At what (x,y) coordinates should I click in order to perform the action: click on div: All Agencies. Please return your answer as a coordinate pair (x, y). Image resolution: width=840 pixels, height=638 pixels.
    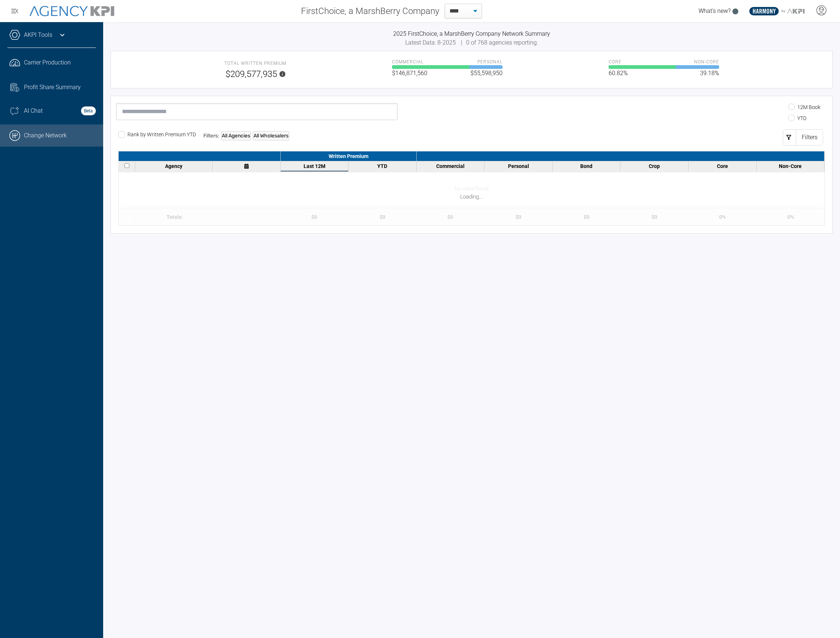
    Looking at the image, I should click on (236, 136).